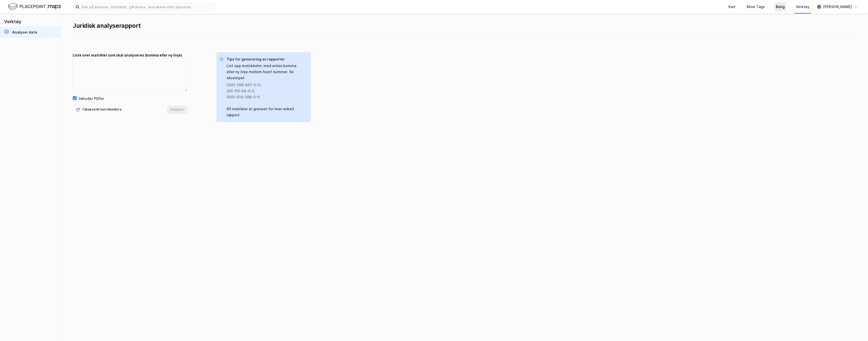  Describe the element at coordinates (91, 99) in the screenshot. I see `div: Inkluder PDFer` at that location.